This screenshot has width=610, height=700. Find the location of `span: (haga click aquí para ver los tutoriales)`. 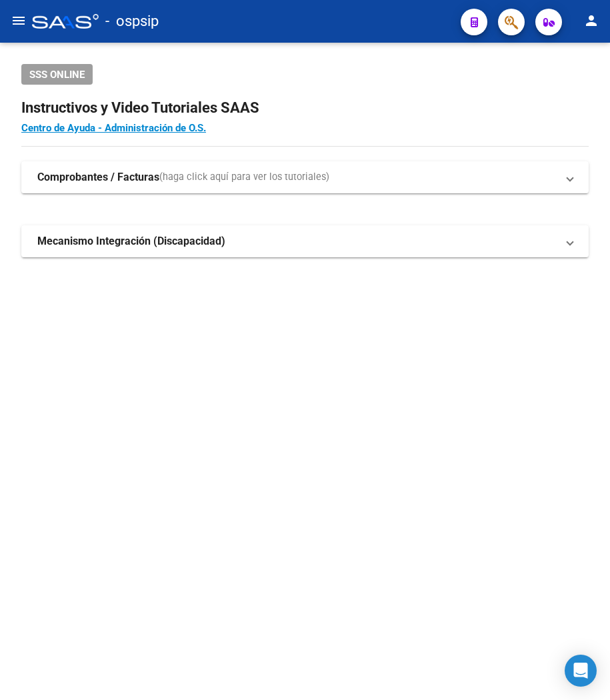

span: (haga click aquí para ver los tutoriales) is located at coordinates (244, 177).